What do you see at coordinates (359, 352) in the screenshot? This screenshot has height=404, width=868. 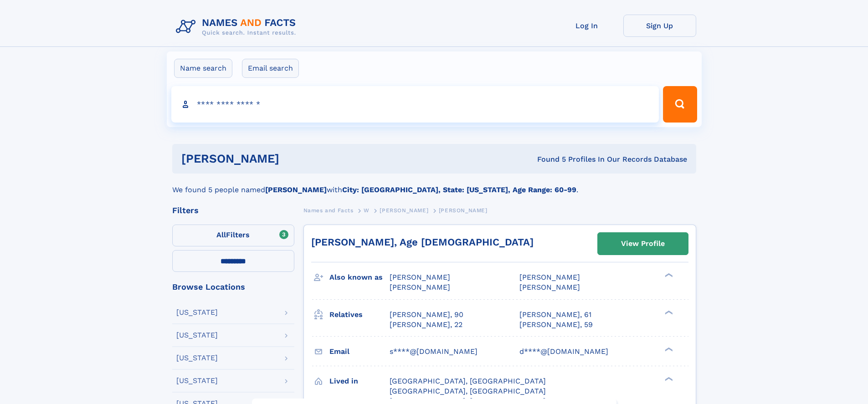 I see `h3: Email` at bounding box center [359, 352].